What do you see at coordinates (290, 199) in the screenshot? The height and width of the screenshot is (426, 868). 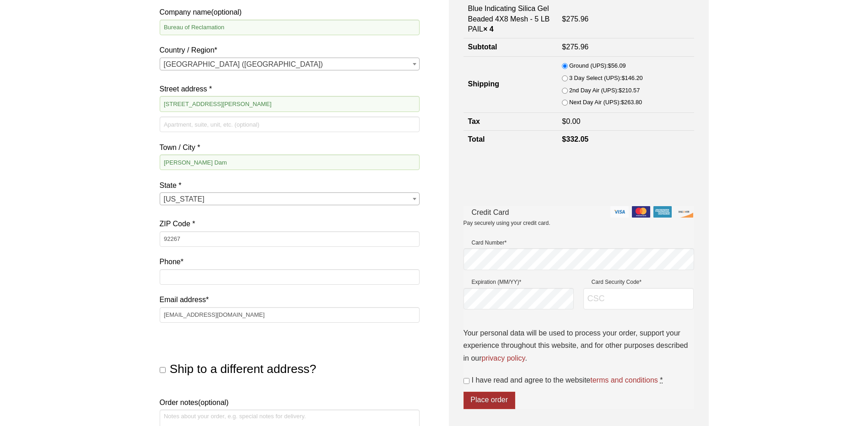 I see `span: State` at bounding box center [290, 199].